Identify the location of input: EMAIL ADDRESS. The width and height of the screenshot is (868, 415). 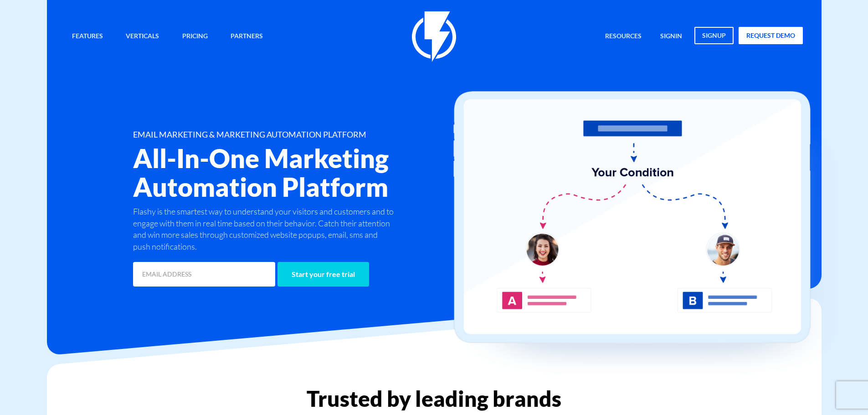
(204, 274).